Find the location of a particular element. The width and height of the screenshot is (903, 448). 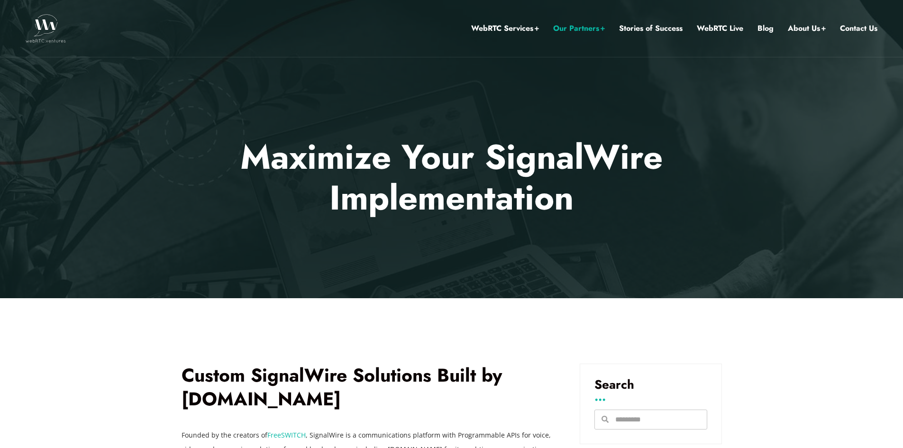

a: WebRTC Services is located at coordinates (505, 28).